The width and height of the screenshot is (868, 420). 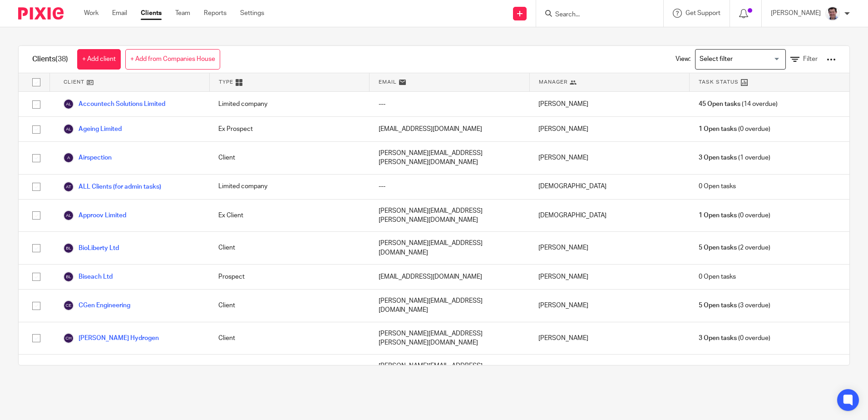 I want to click on input: Search, so click(x=595, y=15).